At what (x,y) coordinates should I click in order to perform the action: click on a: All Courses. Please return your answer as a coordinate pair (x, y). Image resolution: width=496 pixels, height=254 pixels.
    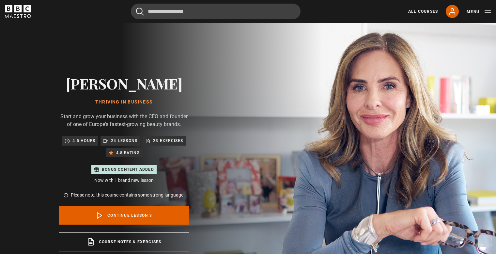
    Looking at the image, I should click on (423, 11).